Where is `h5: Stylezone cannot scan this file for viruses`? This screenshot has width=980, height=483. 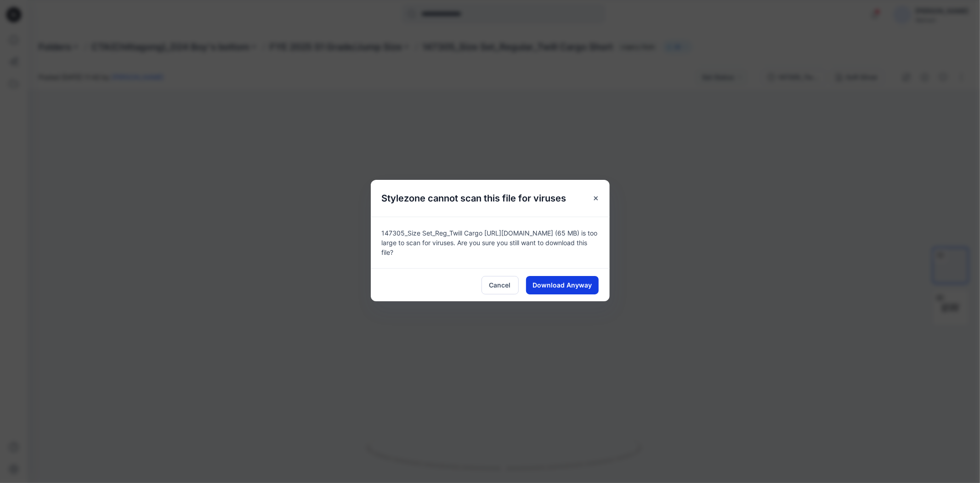 h5: Stylezone cannot scan this file for viruses is located at coordinates (474, 198).